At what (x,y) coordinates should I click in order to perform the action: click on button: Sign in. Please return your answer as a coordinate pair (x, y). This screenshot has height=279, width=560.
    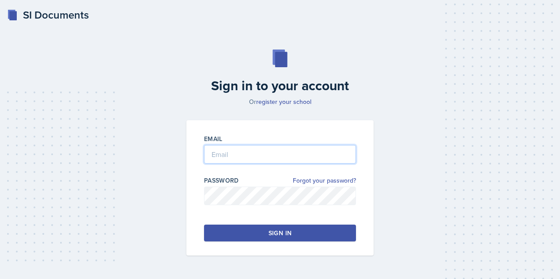
    Looking at the image, I should click on (280, 233).